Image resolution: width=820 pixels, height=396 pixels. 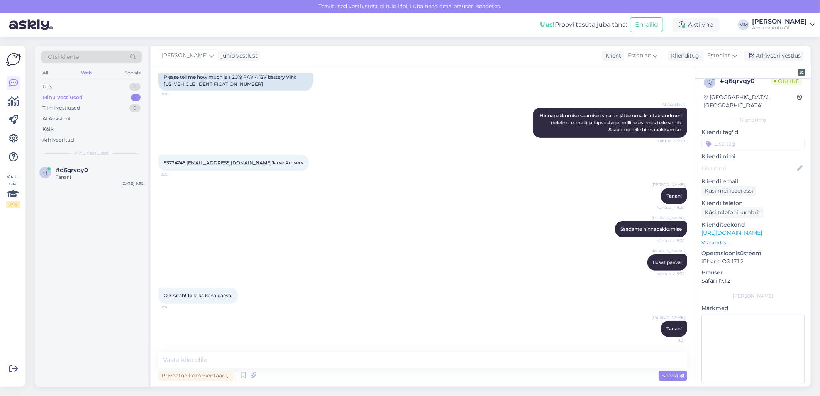 What do you see at coordinates (802, 72) in the screenshot?
I see `img: zendesk` at bounding box center [802, 72].